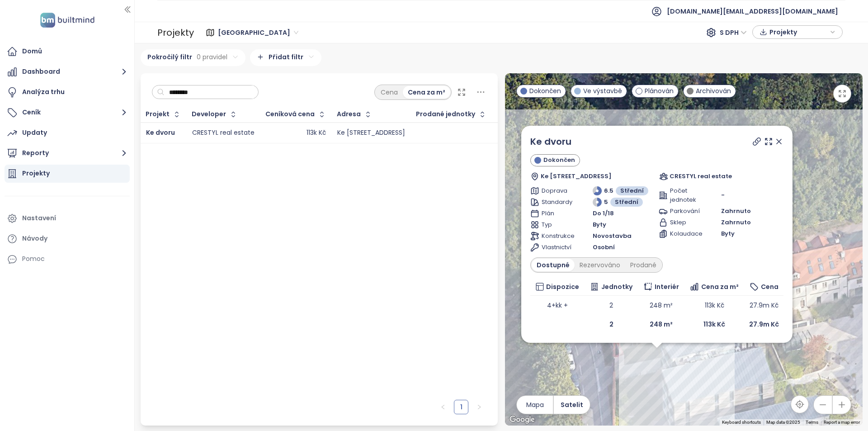 The width and height of the screenshot is (868, 431). What do you see at coordinates (764, 306) in the screenshot?
I see `span: 27.9m Kč` at bounding box center [764, 306].